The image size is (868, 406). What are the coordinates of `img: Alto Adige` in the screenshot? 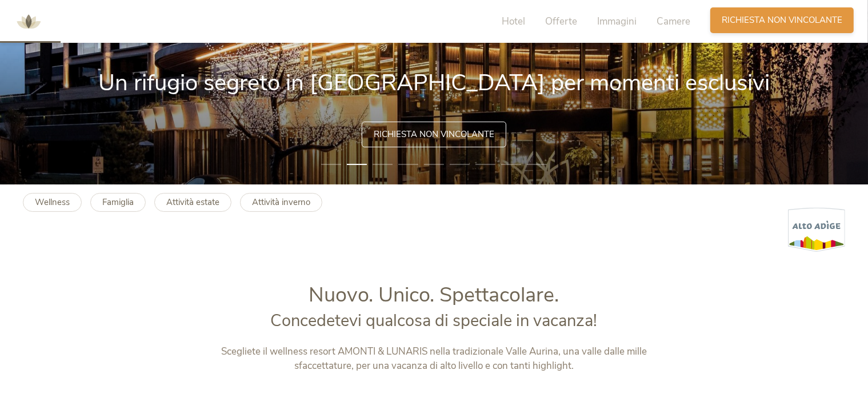 It's located at (817, 229).